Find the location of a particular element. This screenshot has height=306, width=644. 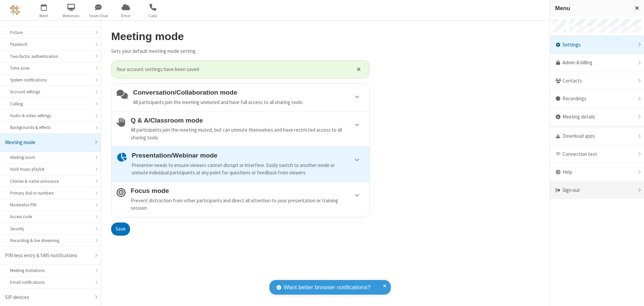

div: Account settings is located at coordinates (50, 92).